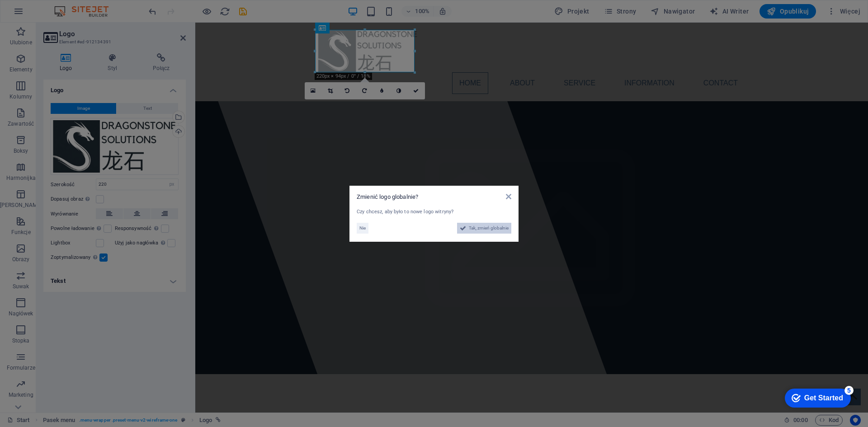 Image resolution: width=868 pixels, height=427 pixels. I want to click on span: Zmienić logo globalnie?, so click(388, 196).